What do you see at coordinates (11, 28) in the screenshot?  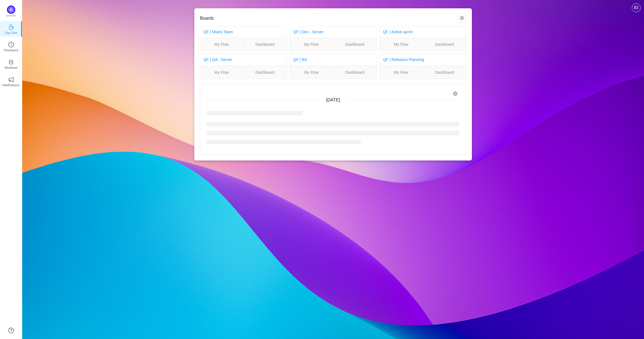 I see `a: icon: coffeeDay One` at bounding box center [11, 28].